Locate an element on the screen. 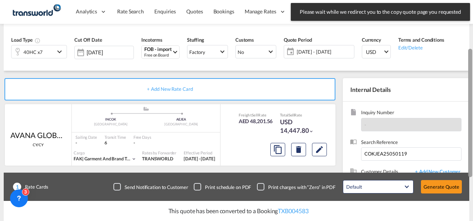 The image size is (473, 221). input: Select is located at coordinates (110, 52).